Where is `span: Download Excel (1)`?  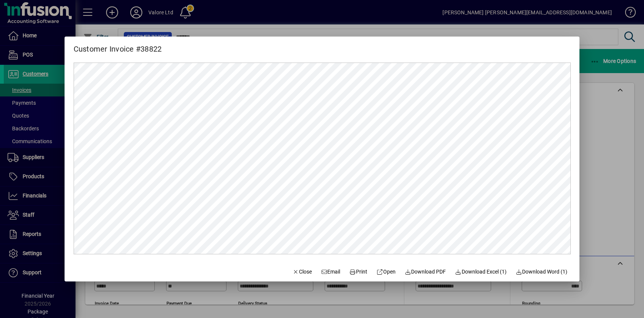
span: Download Excel (1) is located at coordinates (481, 272).